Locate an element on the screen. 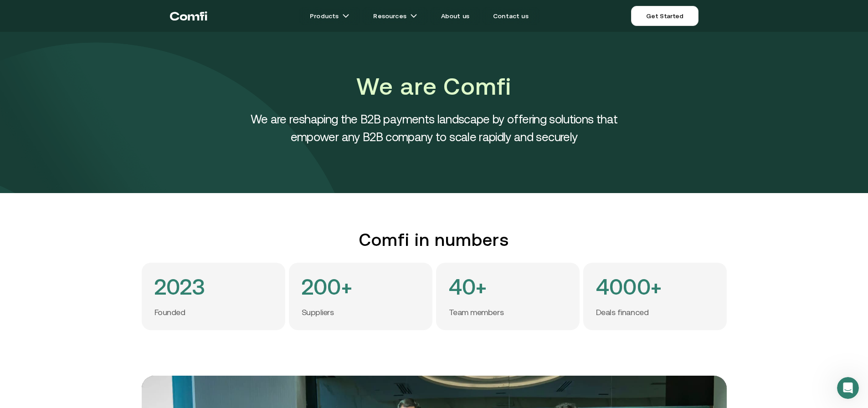  h4: 2023 is located at coordinates (180, 287).